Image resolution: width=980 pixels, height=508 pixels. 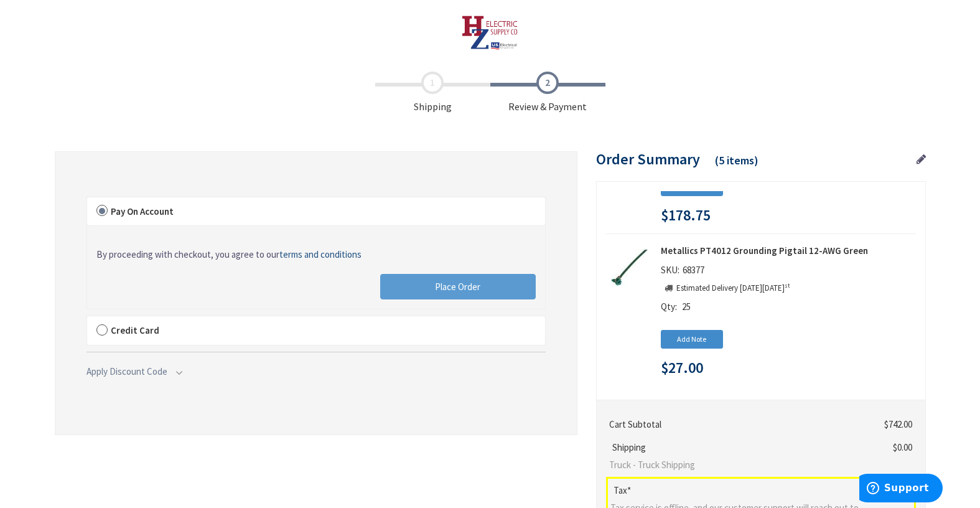 What do you see at coordinates (135, 329) in the screenshot?
I see `span: Credit Card` at bounding box center [135, 329].